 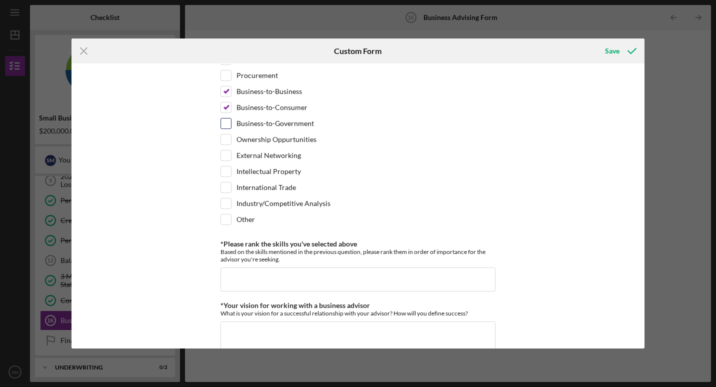 What do you see at coordinates (620, 51) in the screenshot?
I see `button: Save` at bounding box center [620, 51].